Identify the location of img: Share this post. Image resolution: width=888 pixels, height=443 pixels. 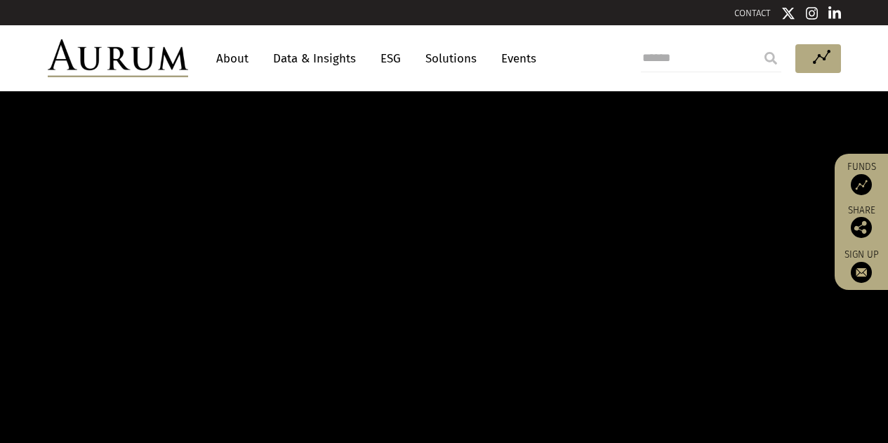
(862, 227).